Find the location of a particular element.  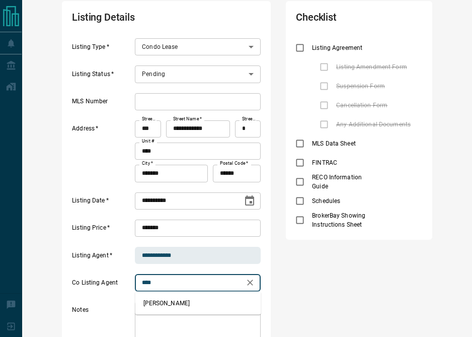

label: MLS Number is located at coordinates (102, 104).